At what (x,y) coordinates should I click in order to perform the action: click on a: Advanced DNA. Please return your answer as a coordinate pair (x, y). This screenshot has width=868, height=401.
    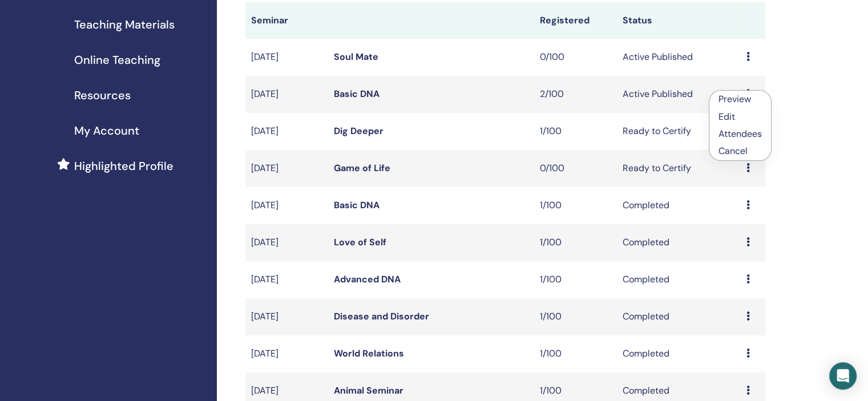
    Looking at the image, I should click on (367, 279).